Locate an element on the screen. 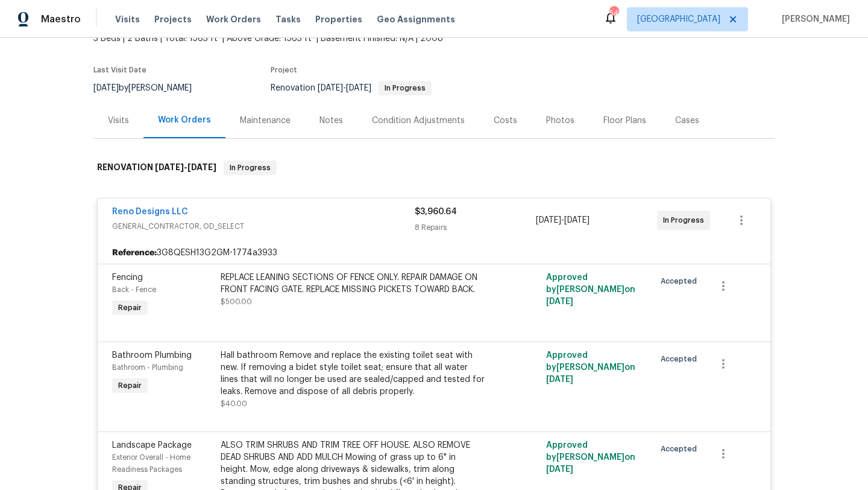  div: Cases is located at coordinates (687, 121).